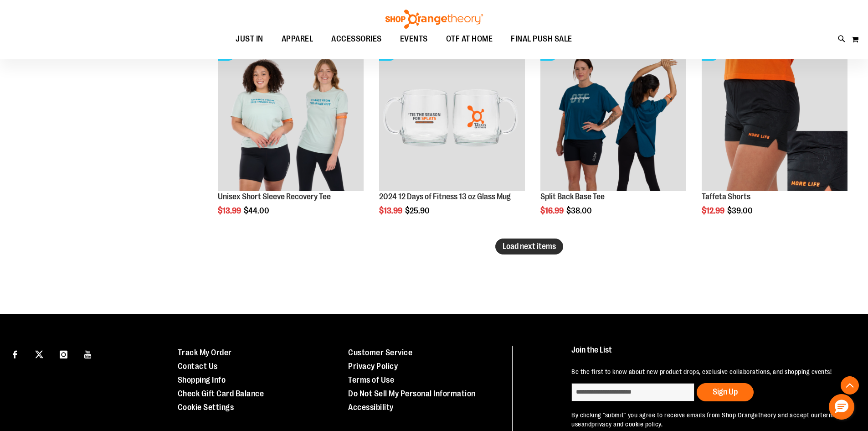 This screenshot has width=868, height=431. What do you see at coordinates (202, 380) in the screenshot?
I see `a: Shopping Info` at bounding box center [202, 380].